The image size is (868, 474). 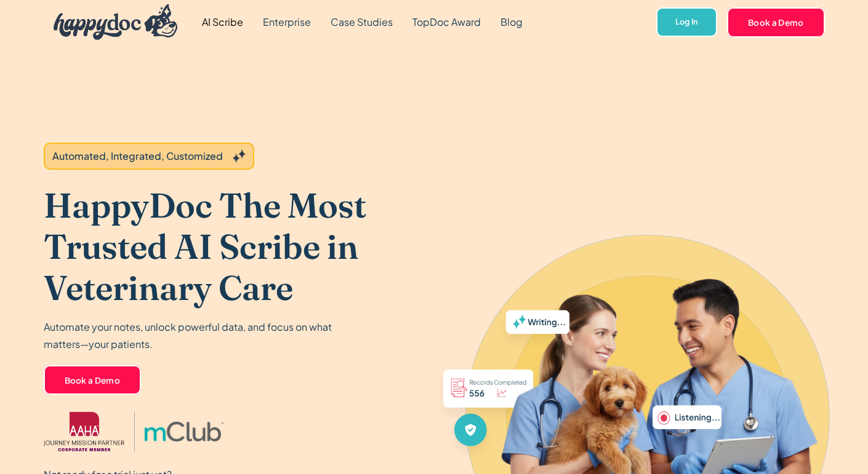 I want to click on a: home, so click(x=111, y=22).